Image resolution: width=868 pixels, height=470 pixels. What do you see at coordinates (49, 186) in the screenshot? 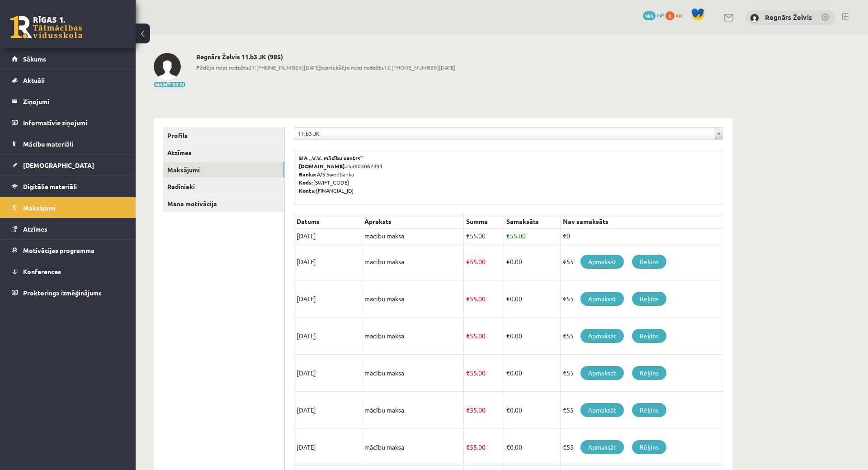
I see `span: Digitālie materiāli` at bounding box center [49, 186].